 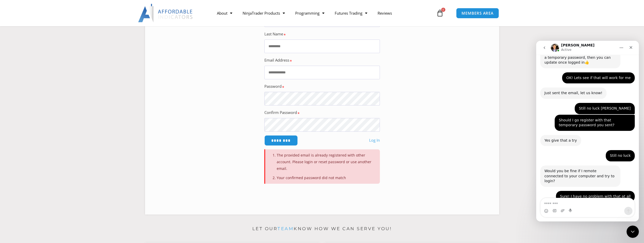 I want to click on div: I will go by and send you an email with a temporary password, then you can update once logged in👍, so click(x=44, y=17).